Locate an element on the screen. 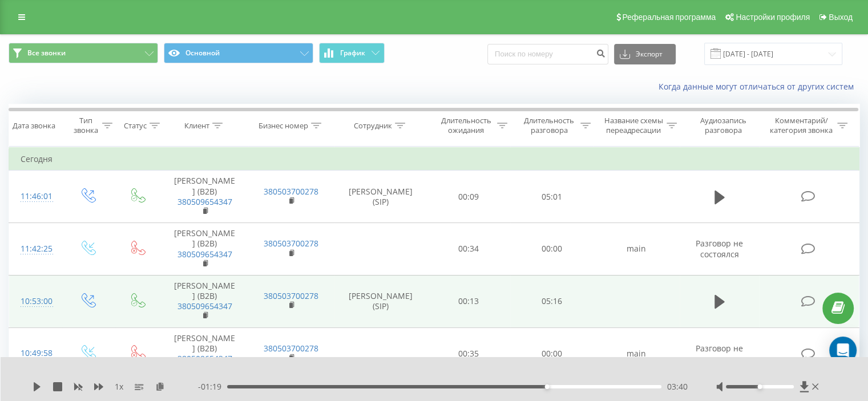 This screenshot has height=401, width=868. div: Длительность ожидания is located at coordinates (466, 126).